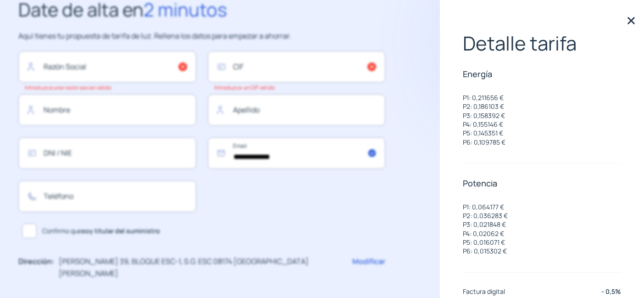  What do you see at coordinates (36, 267) in the screenshot?
I see `p: Dirección:` at bounding box center [36, 267].